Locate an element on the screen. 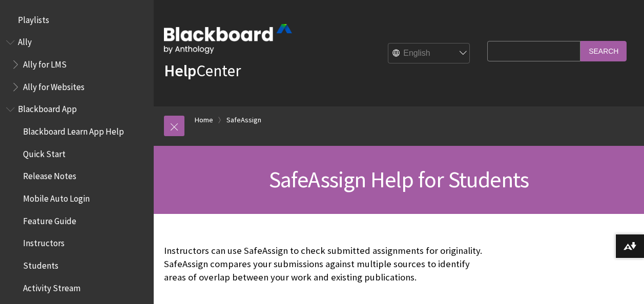 This screenshot has width=644, height=304. span: Blackboard App is located at coordinates (47, 108).